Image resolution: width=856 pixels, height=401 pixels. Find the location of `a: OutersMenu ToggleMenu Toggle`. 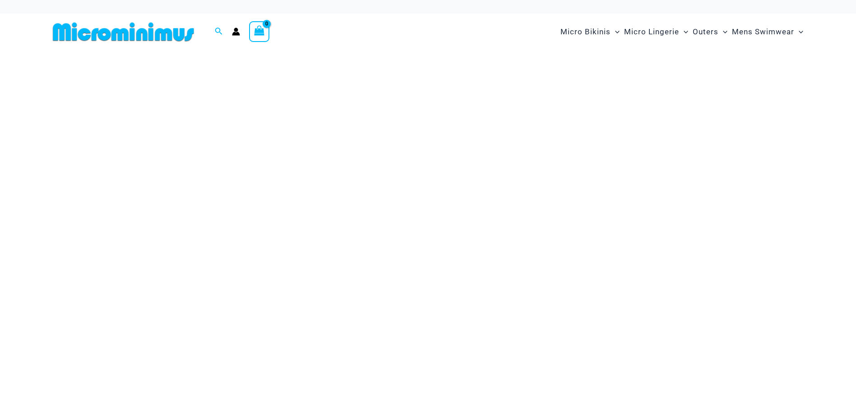

a: OutersMenu ToggleMenu Toggle is located at coordinates (710, 32).